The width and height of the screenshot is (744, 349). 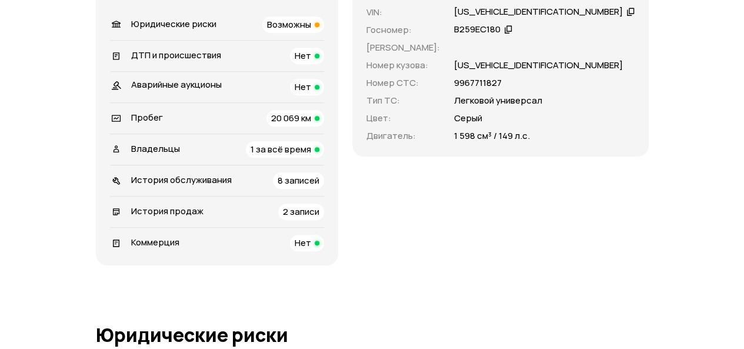 I want to click on div: В259ЕС180, so click(x=477, y=29).